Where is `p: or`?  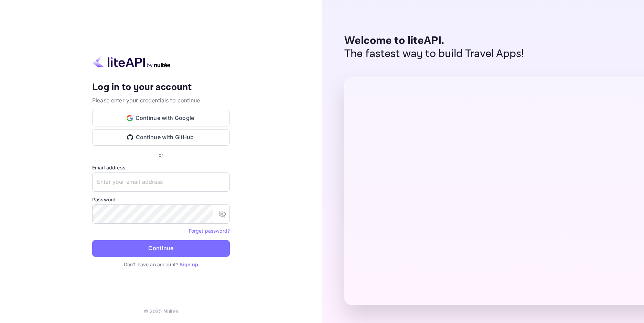
p: or is located at coordinates (161, 155).